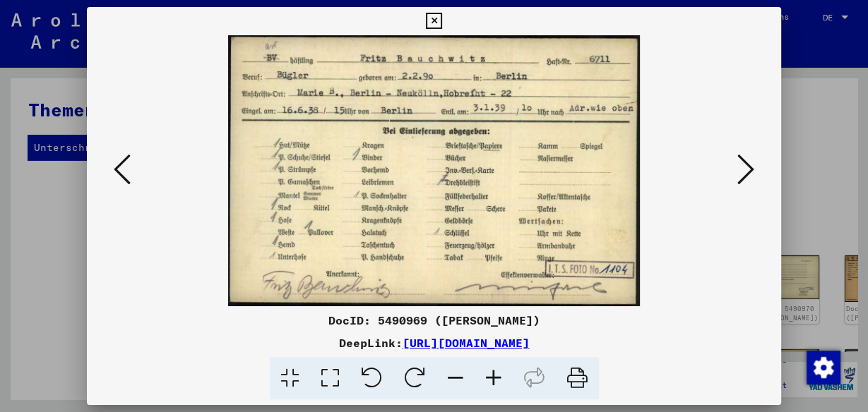  Describe the element at coordinates (371, 343) in the screenshot. I see `font: DeepLink:` at that location.